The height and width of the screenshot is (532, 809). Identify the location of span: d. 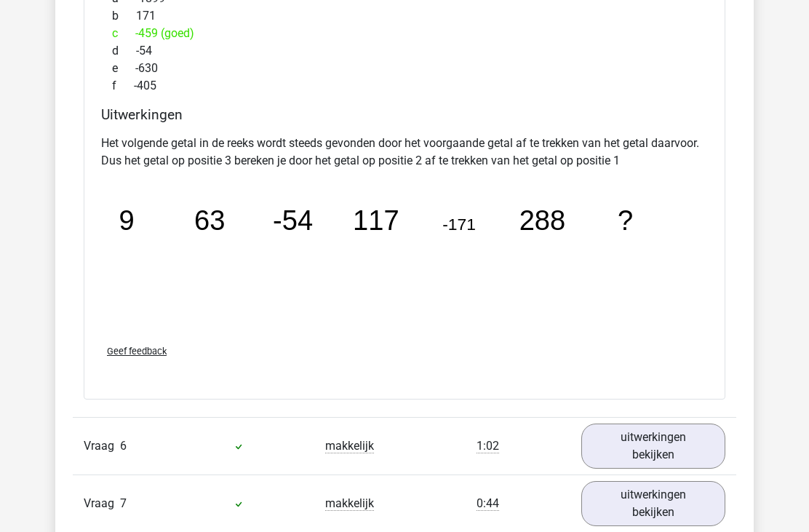
(123, 51).